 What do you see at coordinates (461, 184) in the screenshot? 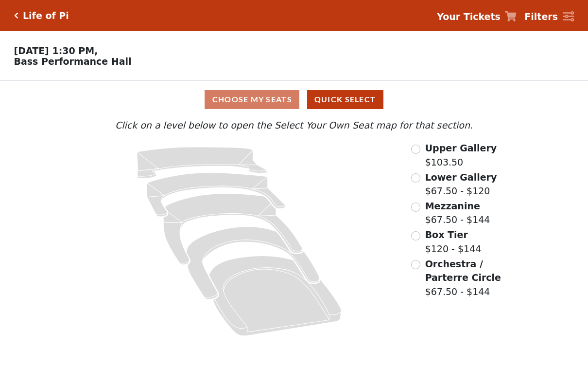
I see `label: $67.50 - $120` at bounding box center [461, 184].